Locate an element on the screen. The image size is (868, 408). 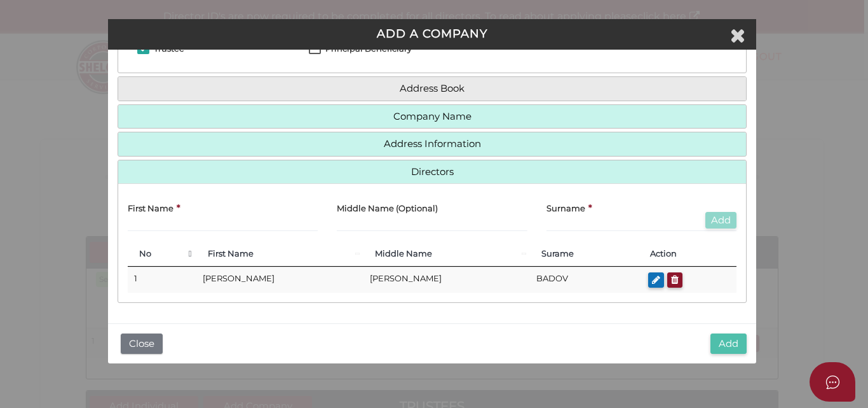
th: First Name: activate to sort column ascending is located at coordinates (280, 254).